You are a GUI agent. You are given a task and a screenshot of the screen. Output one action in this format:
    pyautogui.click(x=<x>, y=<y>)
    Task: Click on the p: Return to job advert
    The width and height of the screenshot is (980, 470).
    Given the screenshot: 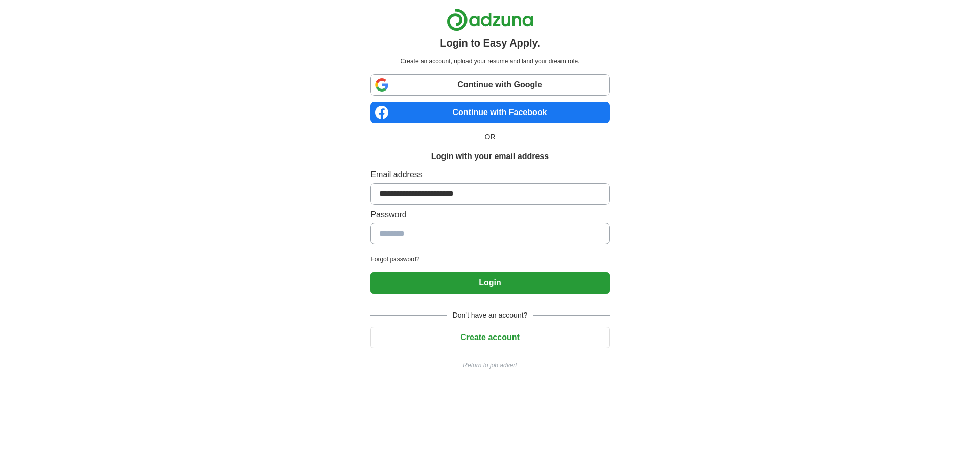 What is the action you would take?
    pyautogui.click(x=490, y=365)
    